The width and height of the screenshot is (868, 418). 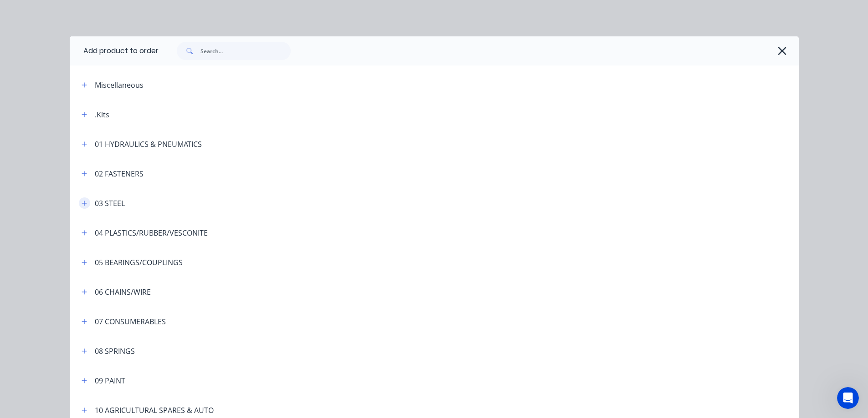 I want to click on div: 03 STEEL, so click(x=110, y=204).